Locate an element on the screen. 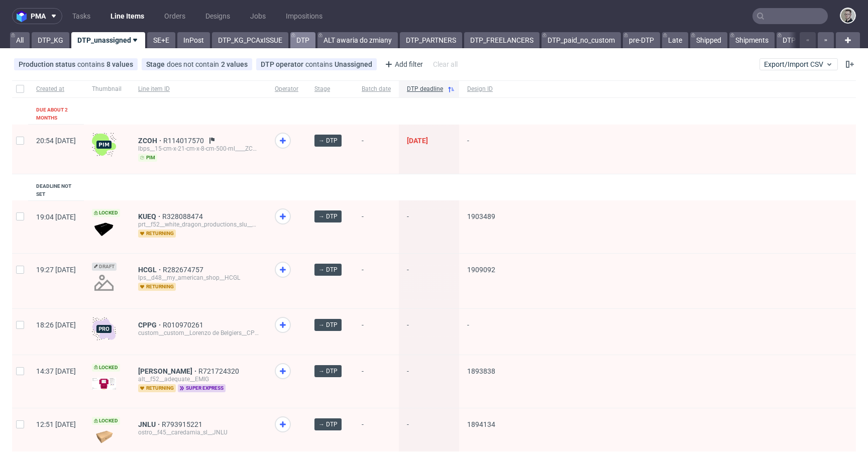  span: super express is located at coordinates (201, 389).